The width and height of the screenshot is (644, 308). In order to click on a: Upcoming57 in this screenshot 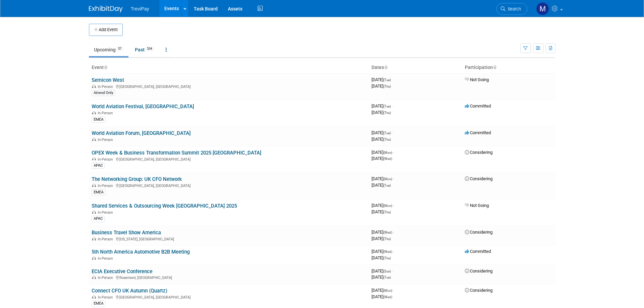, I will do `click(108, 50)`.